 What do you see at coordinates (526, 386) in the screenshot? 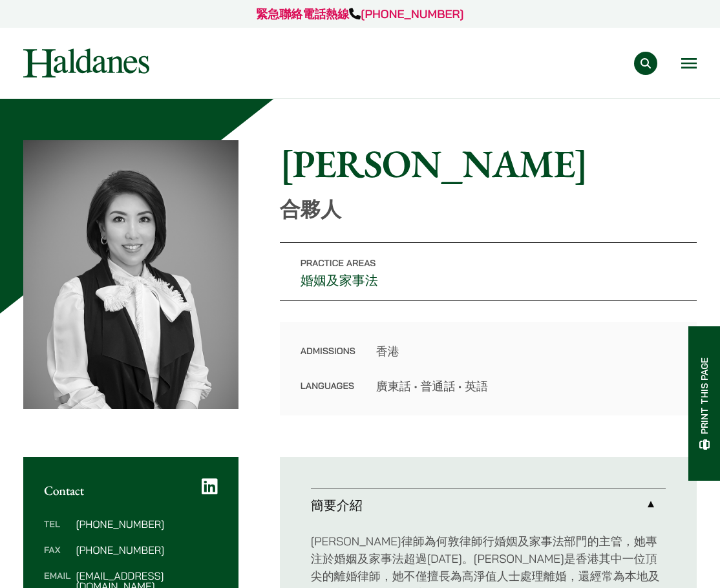
I see `dd: 廣東話 • 普通話 • 英語` at bounding box center [526, 386].